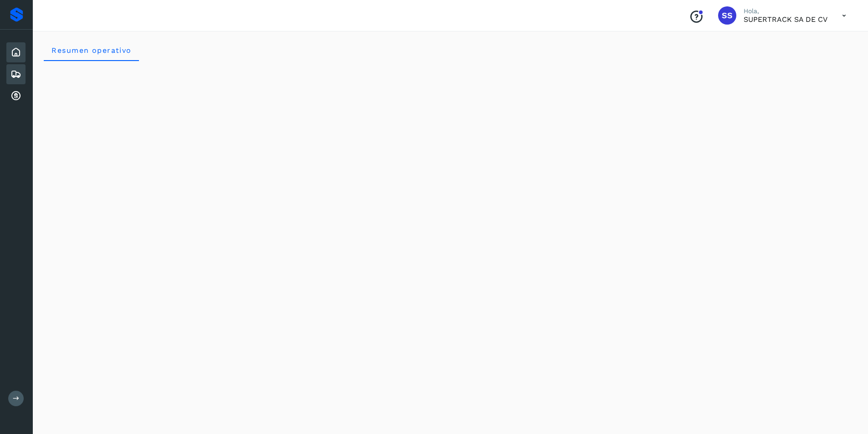  Describe the element at coordinates (16, 52) in the screenshot. I see `div: Inicio` at that location.